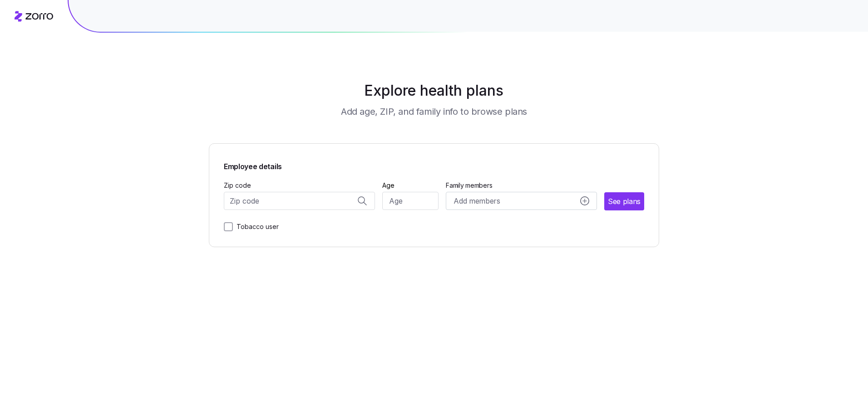 The image size is (868, 419). What do you see at coordinates (624, 201) in the screenshot?
I see `button: See plans` at bounding box center [624, 201].